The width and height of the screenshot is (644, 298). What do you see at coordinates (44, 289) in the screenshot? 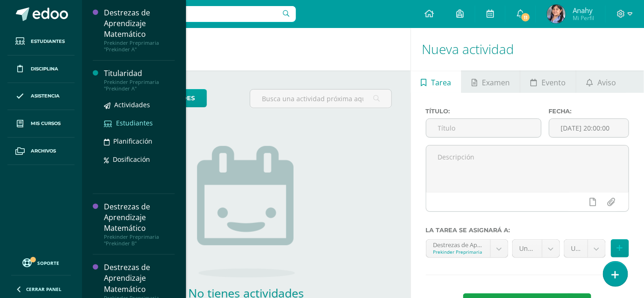
I see `span: Cerrar panel` at bounding box center [44, 289].